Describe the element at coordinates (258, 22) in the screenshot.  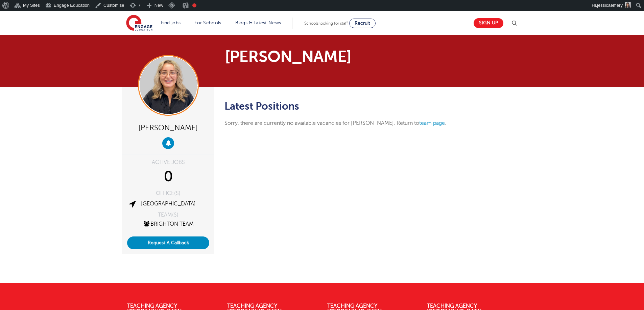
I see `a: Blogs & Latest News` at that location.